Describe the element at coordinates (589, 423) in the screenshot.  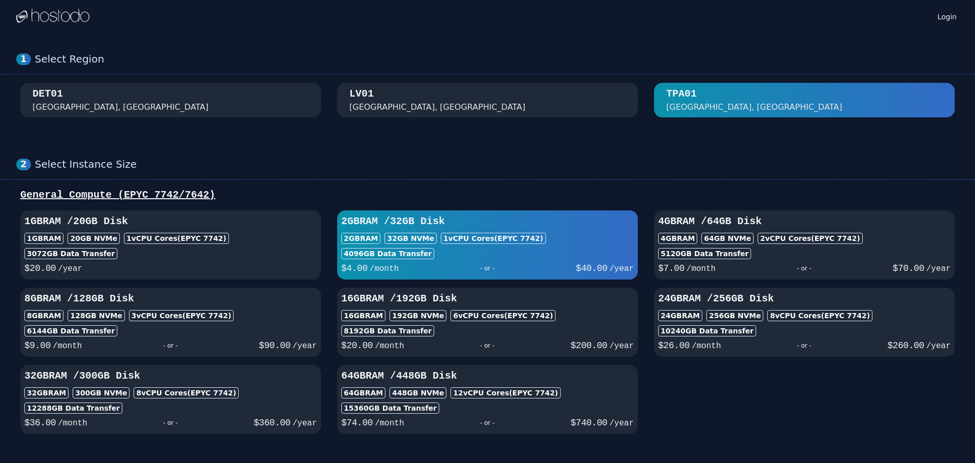
I see `span: $ 740.00` at that location.